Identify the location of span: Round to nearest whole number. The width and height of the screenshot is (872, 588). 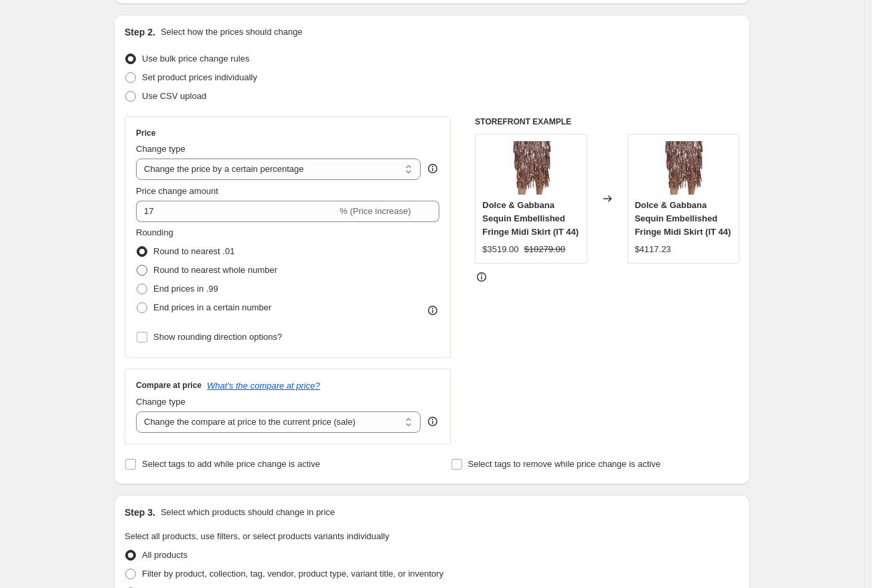
(215, 270).